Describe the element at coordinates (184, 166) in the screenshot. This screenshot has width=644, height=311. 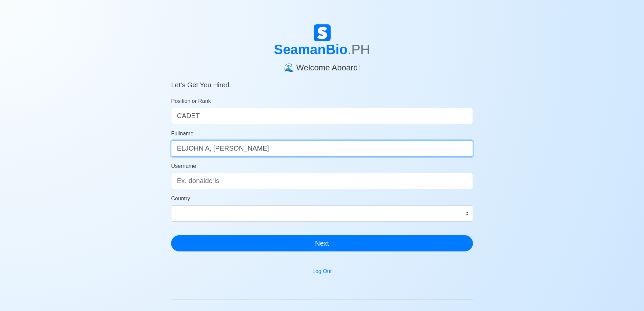
I see `span: Username` at that location.